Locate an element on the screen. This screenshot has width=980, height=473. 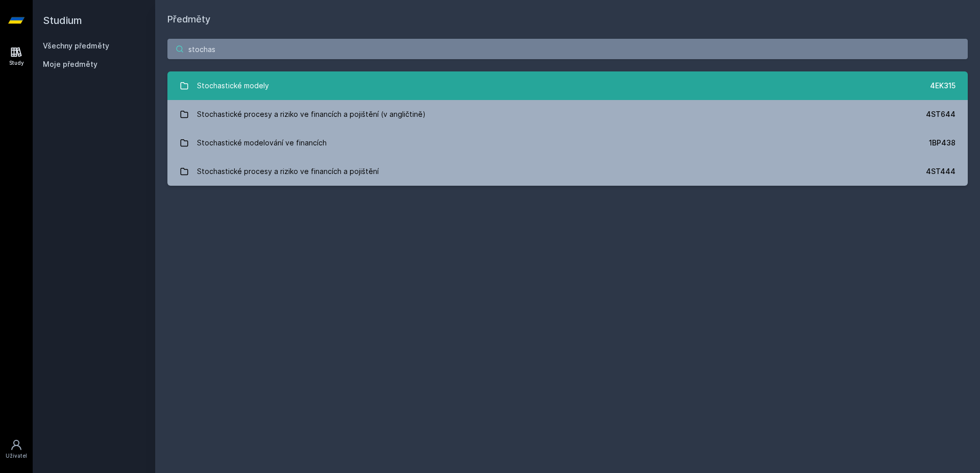
a: Study is located at coordinates (16, 56).